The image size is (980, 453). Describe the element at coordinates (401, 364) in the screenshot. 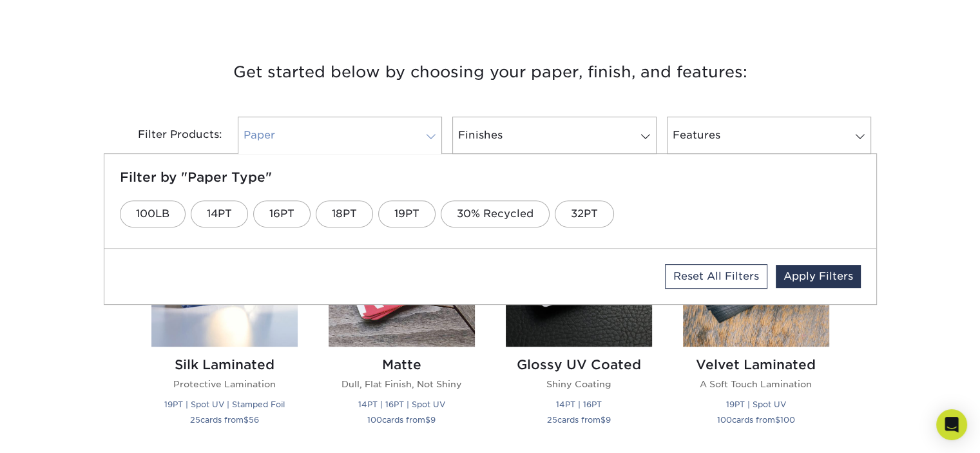

I see `h2: Matte` at that location.